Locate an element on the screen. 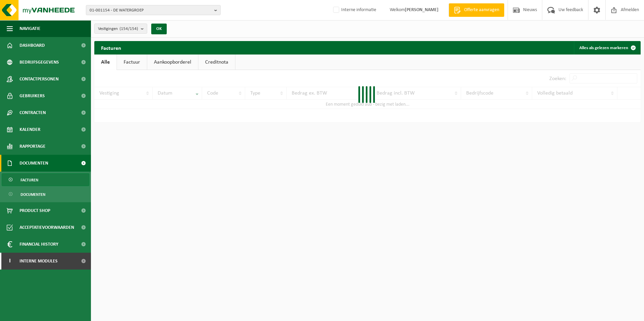  span: Vestigingen is located at coordinates (118, 29).